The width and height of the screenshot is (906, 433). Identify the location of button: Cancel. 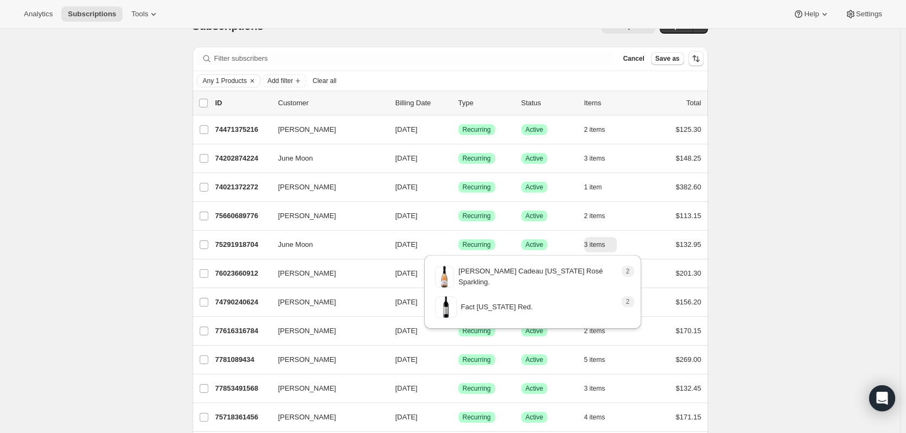
(633, 59).